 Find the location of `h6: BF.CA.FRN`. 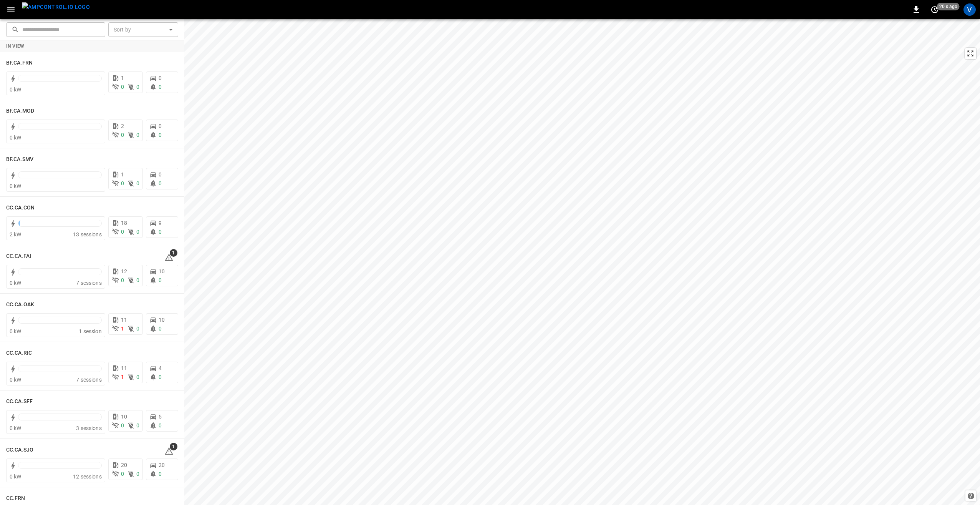

h6: BF.CA.FRN is located at coordinates (19, 63).